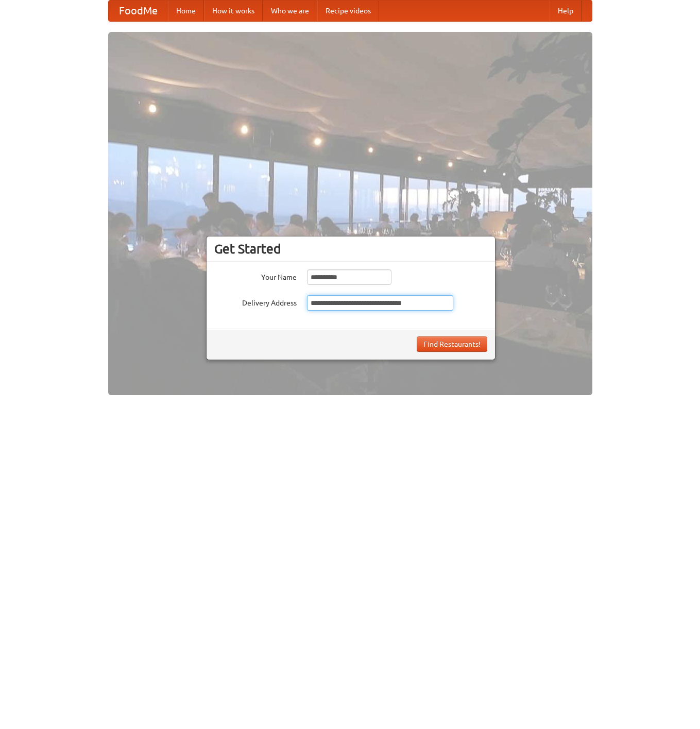 The image size is (700, 729). Describe the element at coordinates (348, 11) in the screenshot. I see `a: Recipe videos` at that location.